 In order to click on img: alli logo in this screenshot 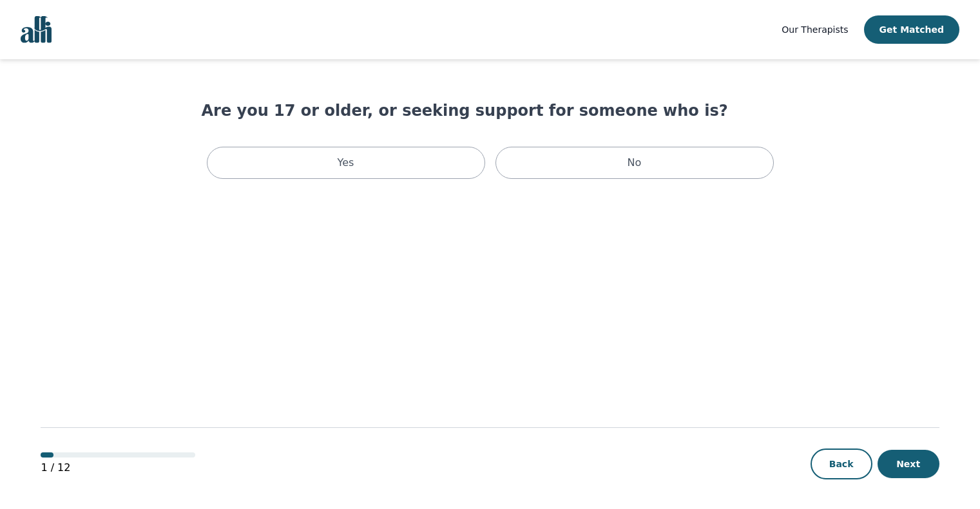, I will do `click(36, 29)`.